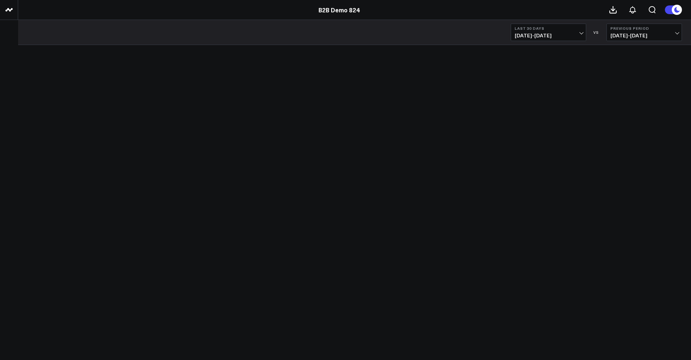 Image resolution: width=691 pixels, height=360 pixels. What do you see at coordinates (645, 28) in the screenshot?
I see `b: Previous Period` at bounding box center [645, 28].